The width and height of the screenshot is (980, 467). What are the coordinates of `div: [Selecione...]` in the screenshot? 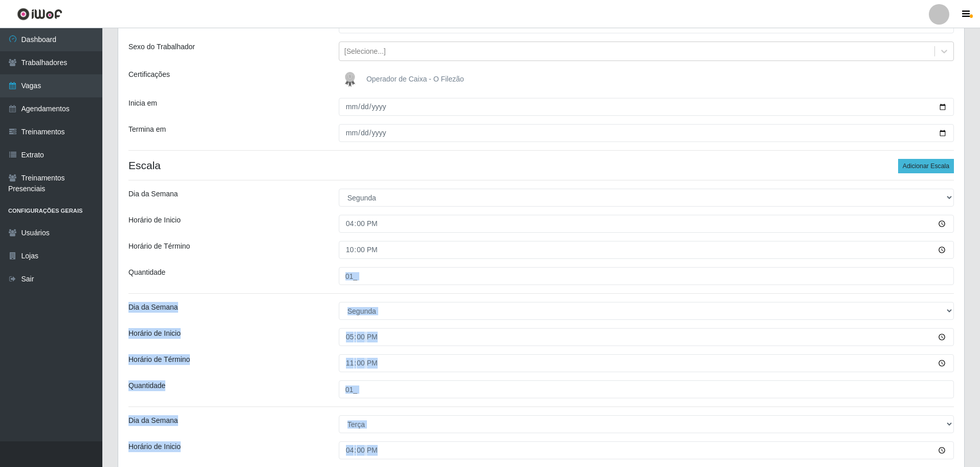 It's located at (365, 51).